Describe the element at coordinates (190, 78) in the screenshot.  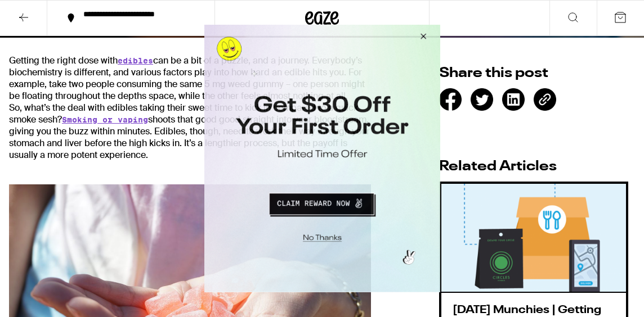
I see `div: Getting the right dose with can be a bit of a puzzle, and a journey. Everybody’s biochemistry is ...` at that location.